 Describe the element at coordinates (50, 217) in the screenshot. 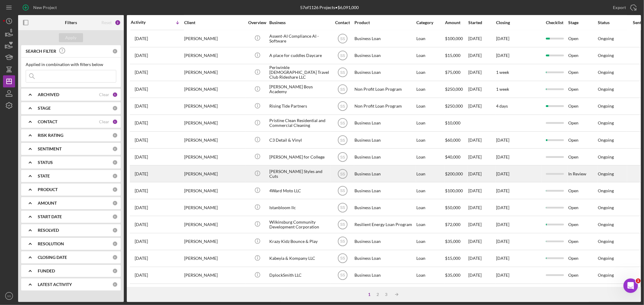

I see `b: START DATE` at that location.